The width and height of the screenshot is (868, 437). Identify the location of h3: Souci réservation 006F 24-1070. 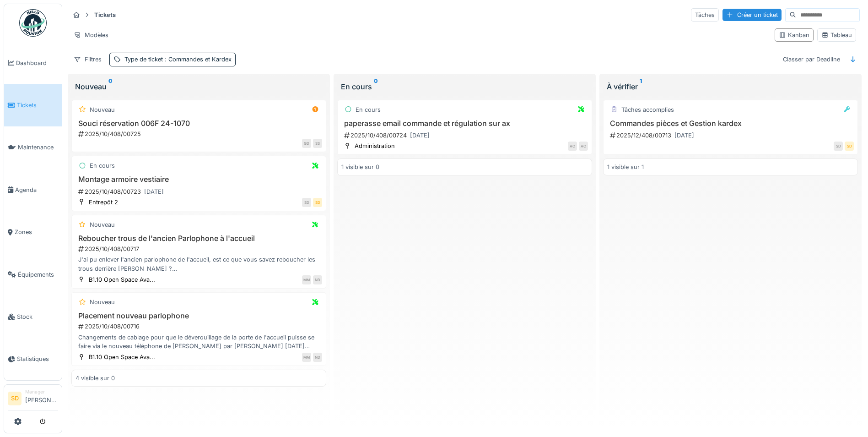
(198, 124).